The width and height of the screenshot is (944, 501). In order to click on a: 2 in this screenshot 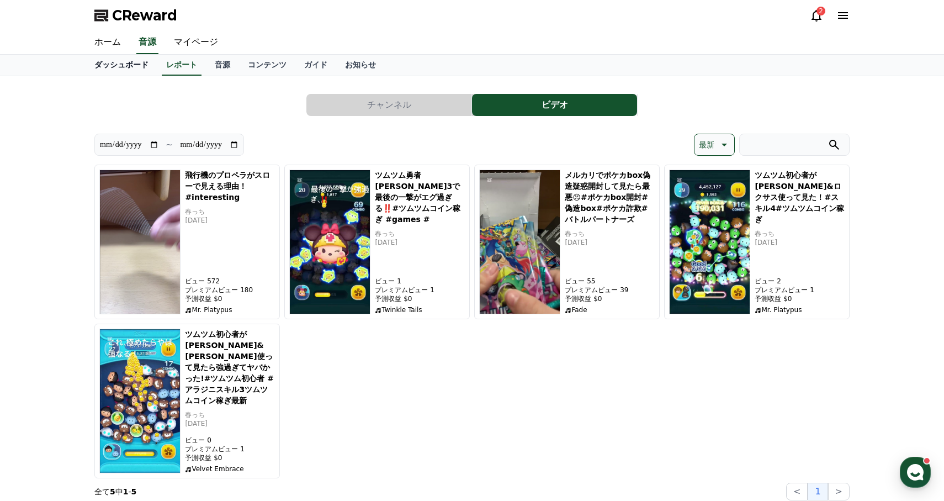, I will do `click(817, 15)`.